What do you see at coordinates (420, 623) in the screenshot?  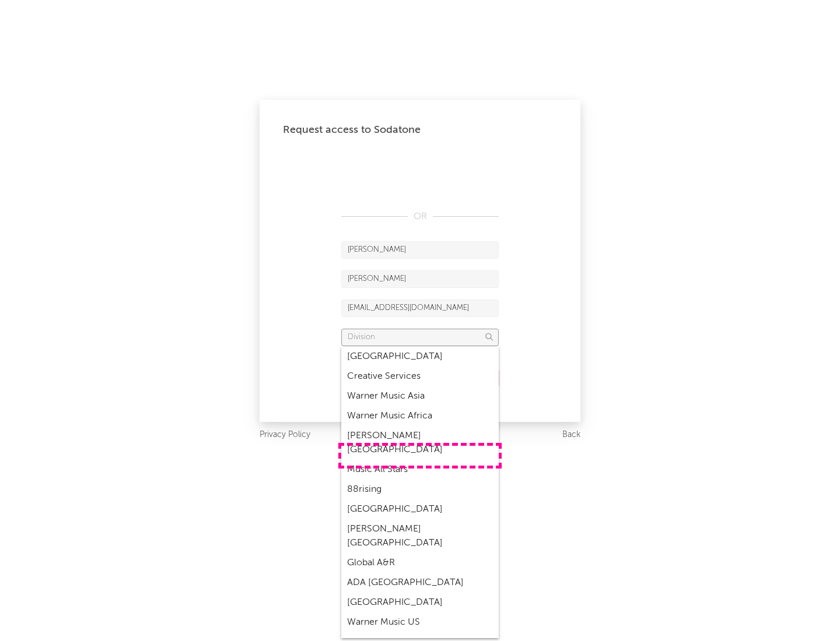 I see `div: Warner Music US` at bounding box center [420, 623].